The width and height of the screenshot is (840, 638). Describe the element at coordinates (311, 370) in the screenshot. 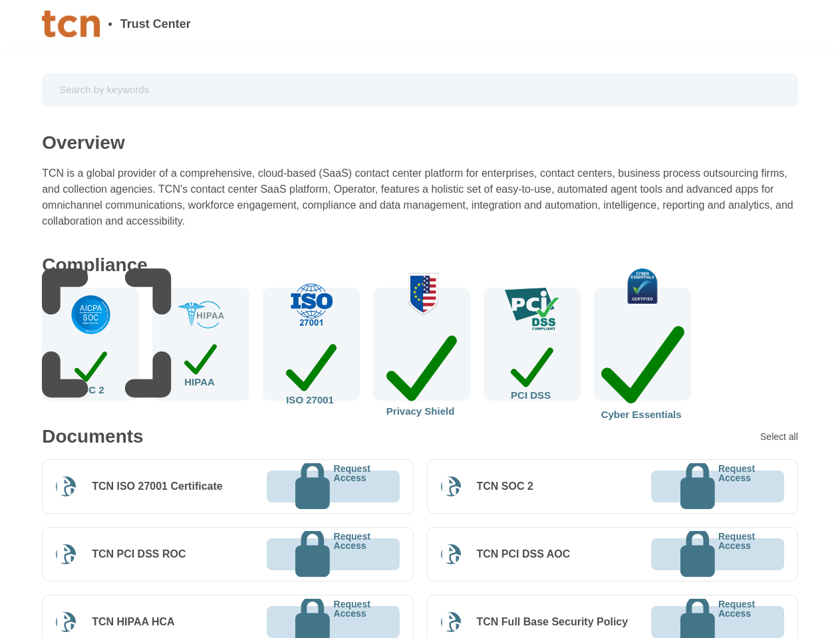

I see `div: ISO 27001` at that location.